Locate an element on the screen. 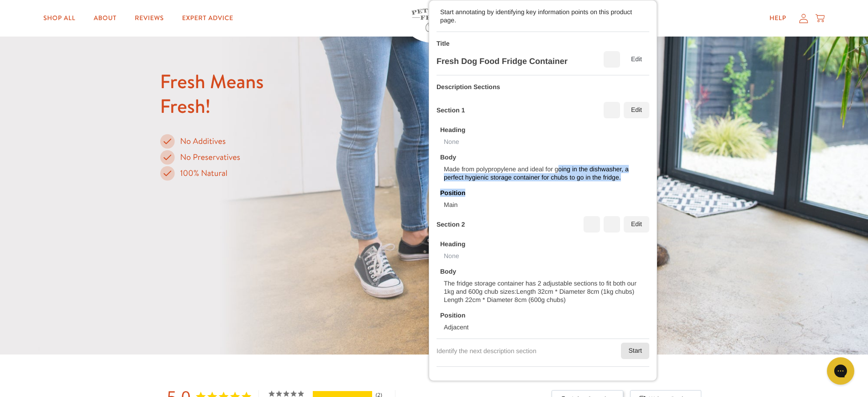  img: Pets Love Fresh is located at coordinates (434, 22).